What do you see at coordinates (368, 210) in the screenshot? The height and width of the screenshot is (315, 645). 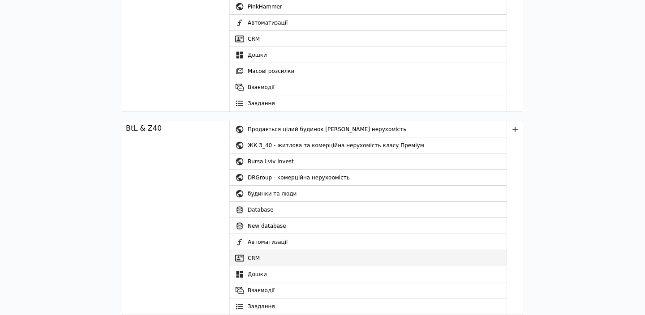 I see `a: Database` at bounding box center [368, 210].